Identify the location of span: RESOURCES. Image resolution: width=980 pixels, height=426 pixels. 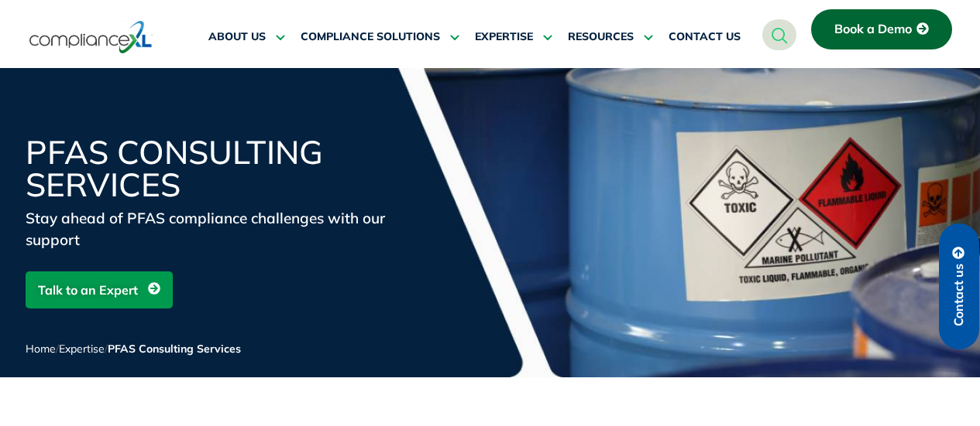
(600, 37).